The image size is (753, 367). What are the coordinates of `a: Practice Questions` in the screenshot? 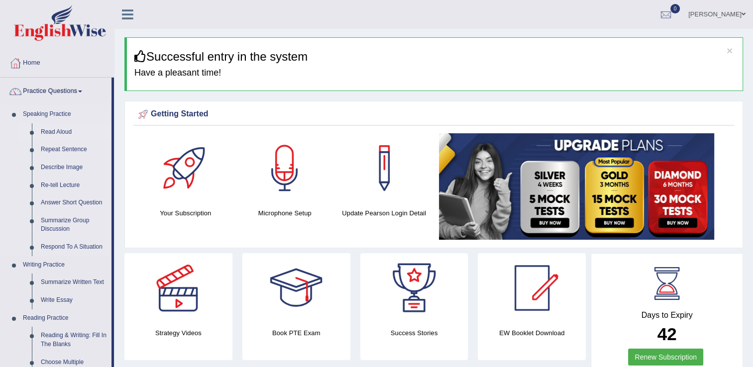 It's located at (56, 90).